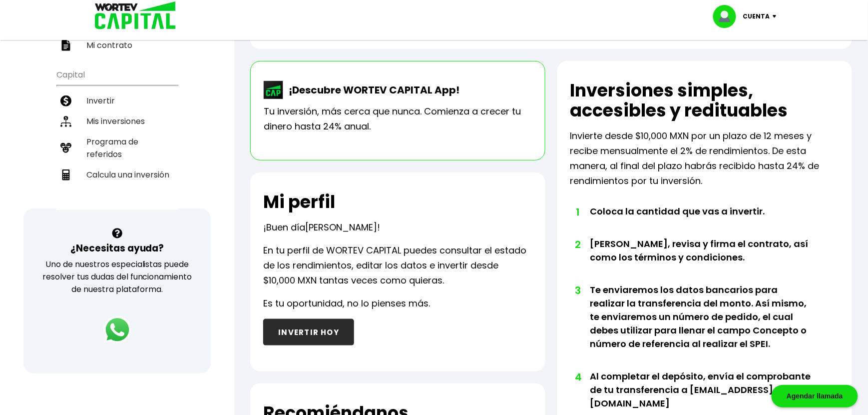 The height and width of the screenshot is (415, 868). I want to click on span: 1, so click(578, 212).